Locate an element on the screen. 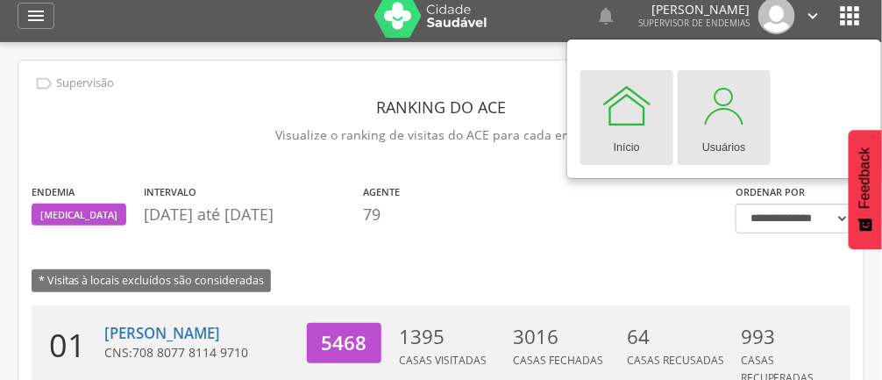 Image resolution: width=882 pixels, height=380 pixels. label: Agente is located at coordinates (382, 192).